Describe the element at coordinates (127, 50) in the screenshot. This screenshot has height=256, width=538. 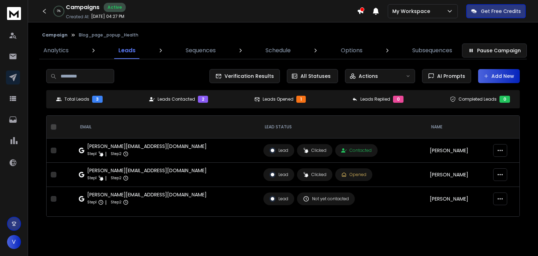
I see `a: Leads` at that location.